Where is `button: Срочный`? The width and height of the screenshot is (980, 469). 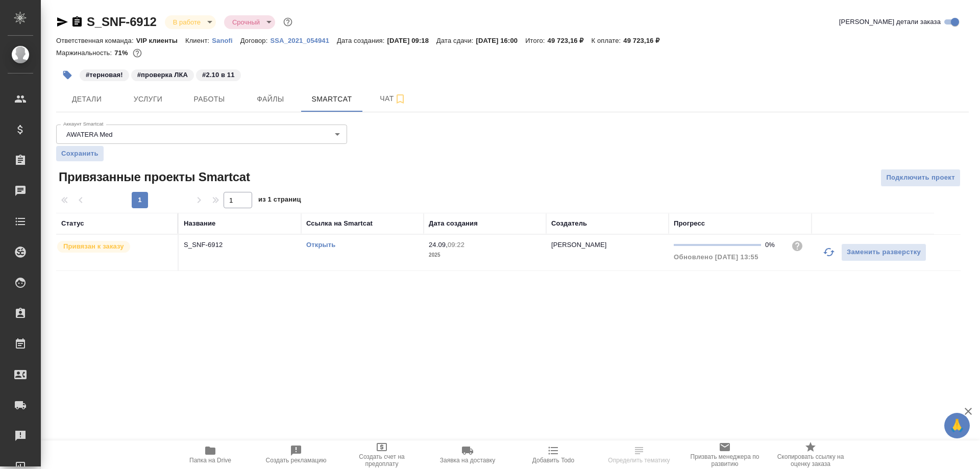 button: Срочный is located at coordinates (246, 22).